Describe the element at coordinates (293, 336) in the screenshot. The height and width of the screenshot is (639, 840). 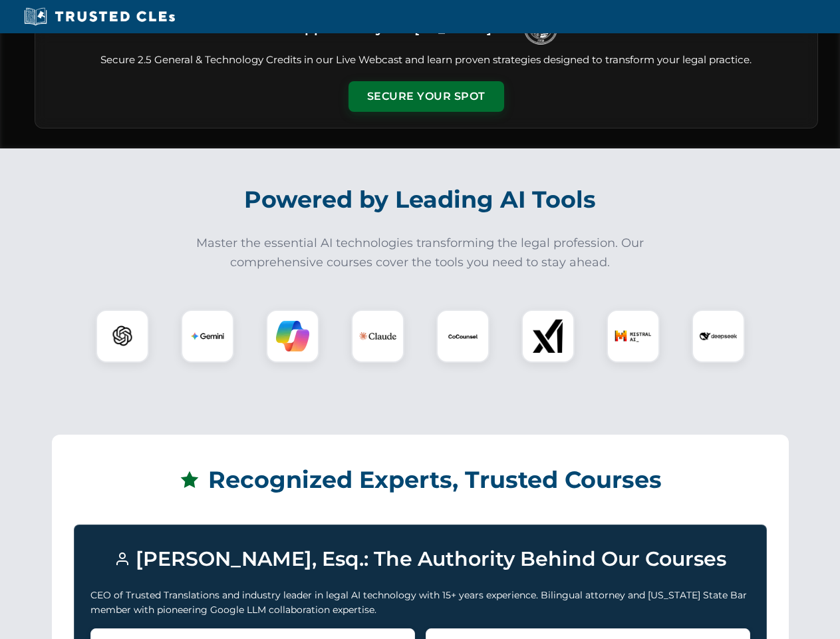
I see `img: Copilot Logo` at that location.